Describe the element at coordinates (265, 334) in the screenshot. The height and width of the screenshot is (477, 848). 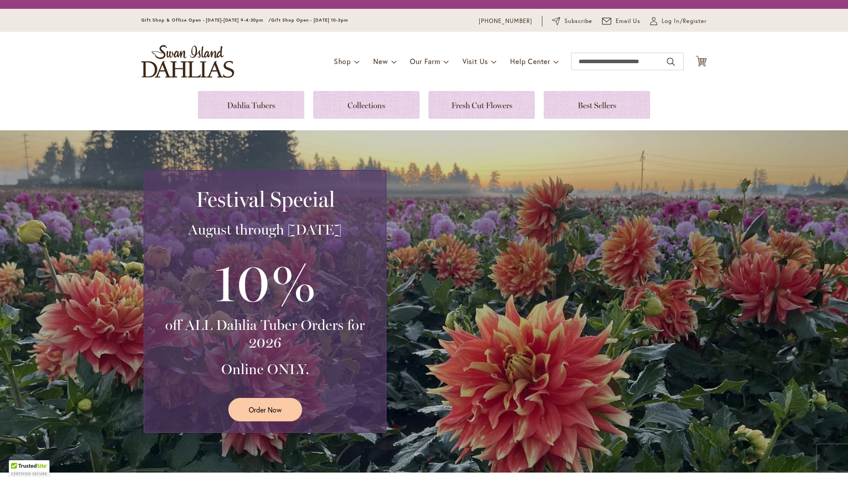
I see `h3: off ALL Dahlia Tuber Orders for 2026` at that location.